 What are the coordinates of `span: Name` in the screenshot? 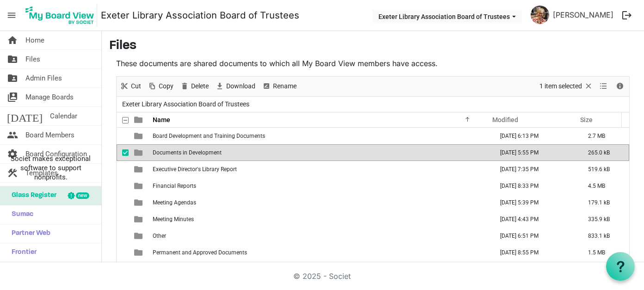 It's located at (161, 120).